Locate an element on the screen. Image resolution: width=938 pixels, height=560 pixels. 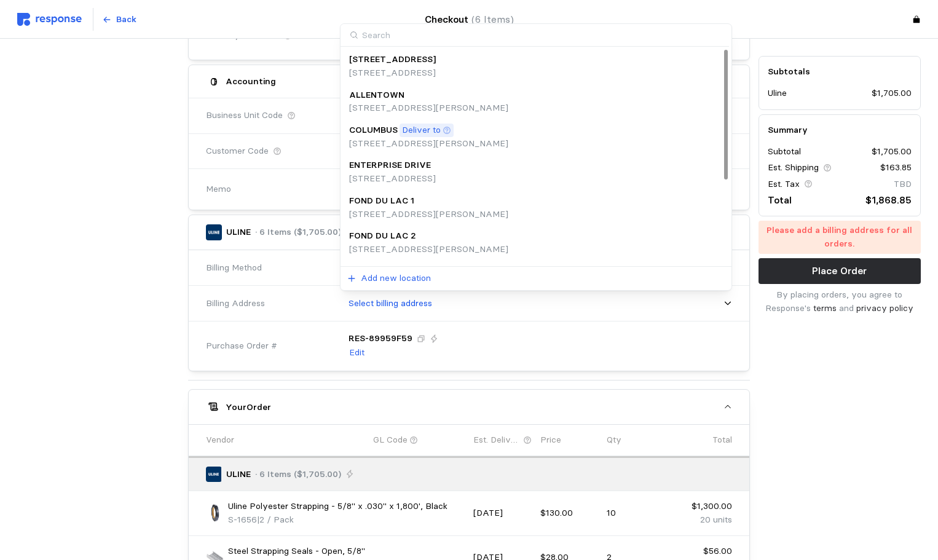
p: Vendor is located at coordinates (220, 440).